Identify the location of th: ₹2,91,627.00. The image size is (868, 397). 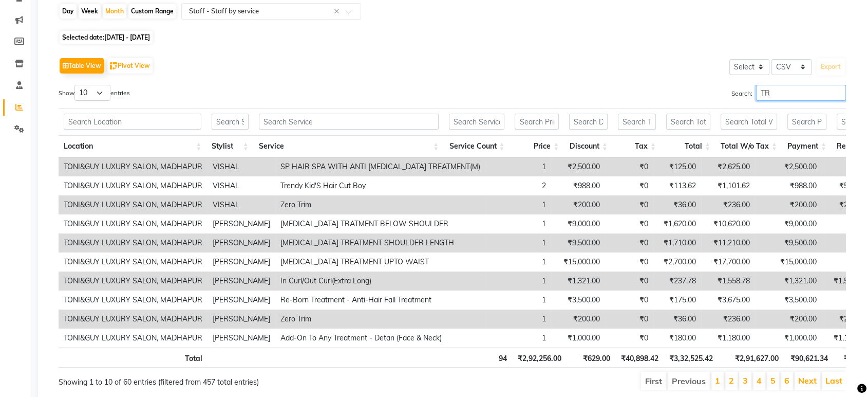
(751, 358).